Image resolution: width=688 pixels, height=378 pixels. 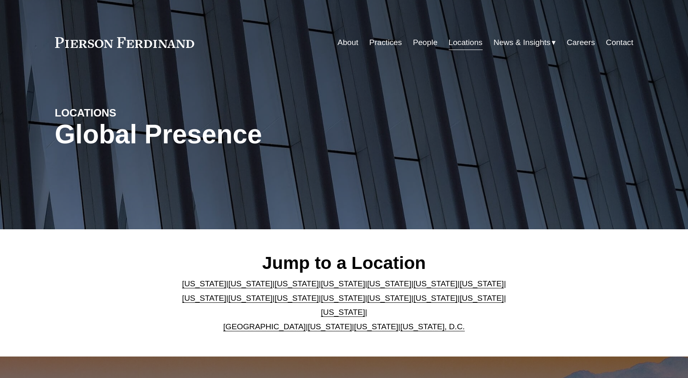 What do you see at coordinates (620, 43) in the screenshot?
I see `a: Contact` at bounding box center [620, 43].